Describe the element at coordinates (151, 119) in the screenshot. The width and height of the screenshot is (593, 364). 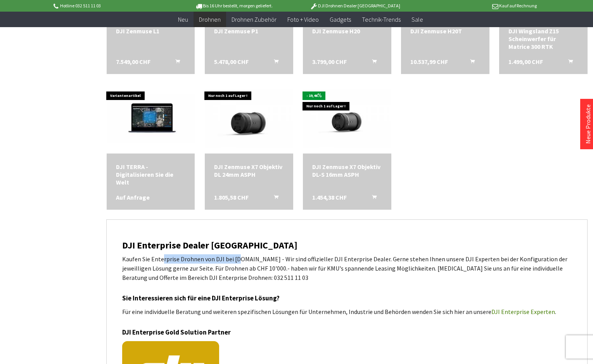
I see `img: DJI TERRA - Digitalisieren Sie die Welt` at that location.